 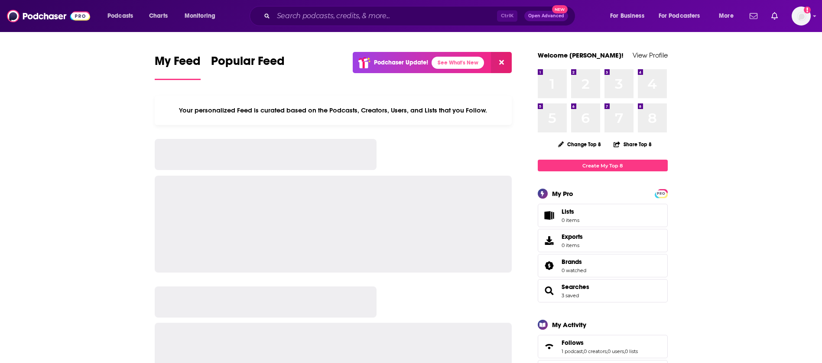 I want to click on a: Popular Feed, so click(x=248, y=67).